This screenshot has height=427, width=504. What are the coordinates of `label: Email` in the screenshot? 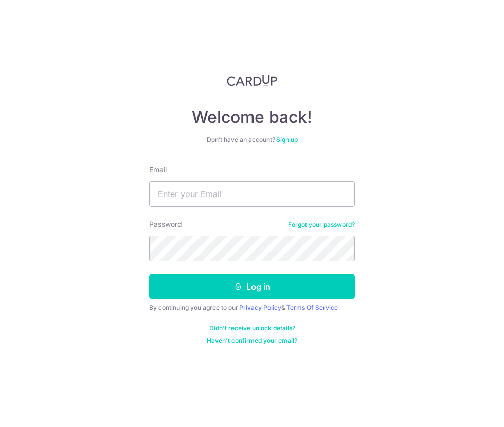 It's located at (158, 170).